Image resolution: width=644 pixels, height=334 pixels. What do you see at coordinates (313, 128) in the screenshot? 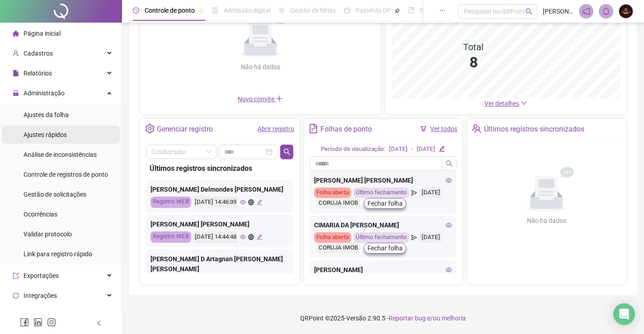
I see `span: file-text` at bounding box center [313, 128].